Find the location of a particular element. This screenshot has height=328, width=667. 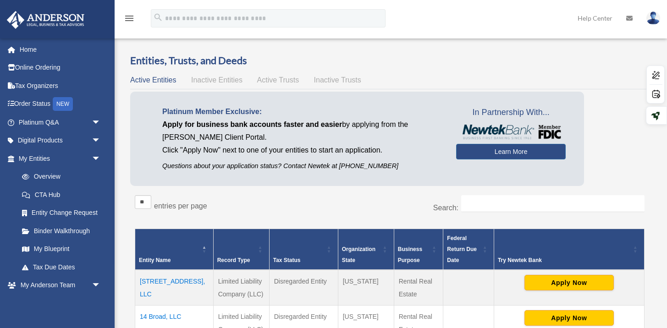

span: Inactive Trusts is located at coordinates (338, 80).